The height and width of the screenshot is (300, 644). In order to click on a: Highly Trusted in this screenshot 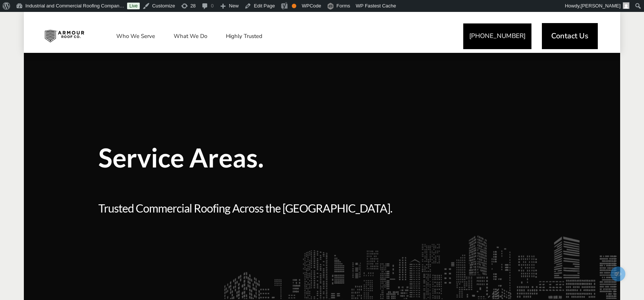, I will do `click(244, 36)`.